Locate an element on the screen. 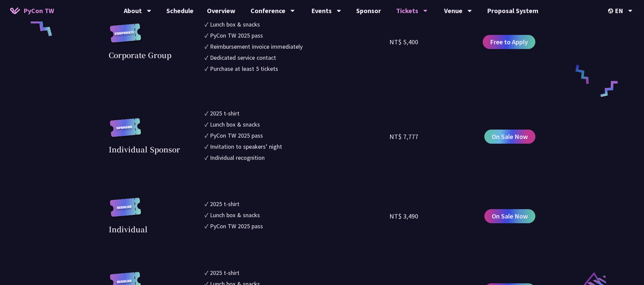 The height and width of the screenshot is (285, 644). div: Dedicated service contact is located at coordinates (243, 57).